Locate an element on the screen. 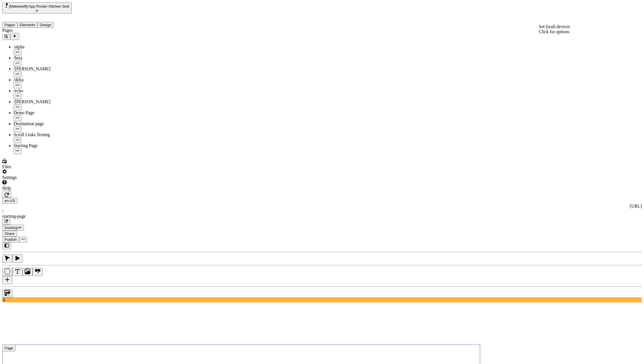 This screenshot has height=364, width=644. button: Design is located at coordinates (46, 25).